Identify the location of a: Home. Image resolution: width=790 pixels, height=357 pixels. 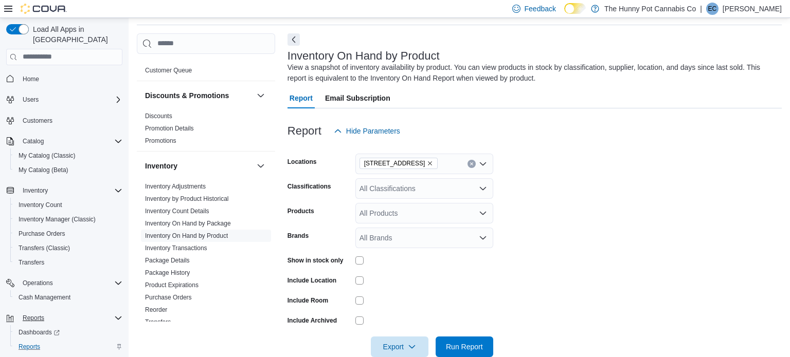
(31, 79).